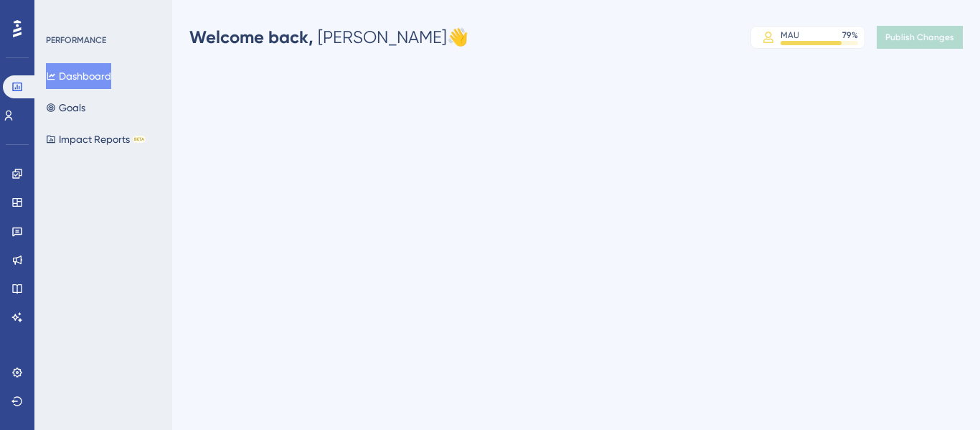 The image size is (980, 430). What do you see at coordinates (790, 36) in the screenshot?
I see `div: MAU` at bounding box center [790, 36].